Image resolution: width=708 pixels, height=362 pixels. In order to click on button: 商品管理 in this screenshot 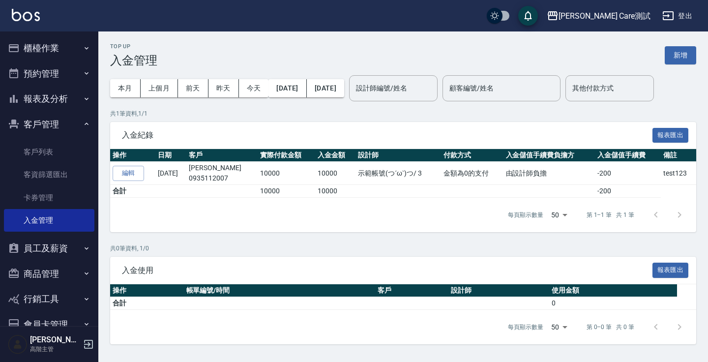, I will do `click(49, 274)`.